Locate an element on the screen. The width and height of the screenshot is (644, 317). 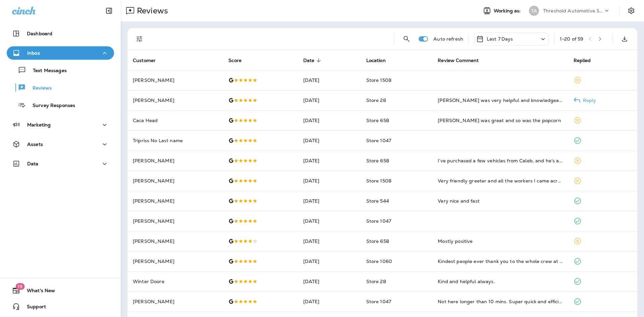
span: What's New is located at coordinates (38, 292).